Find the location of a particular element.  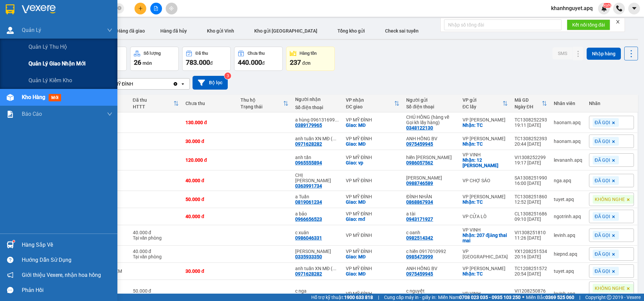

div: 0335933350 is located at coordinates (309, 256).